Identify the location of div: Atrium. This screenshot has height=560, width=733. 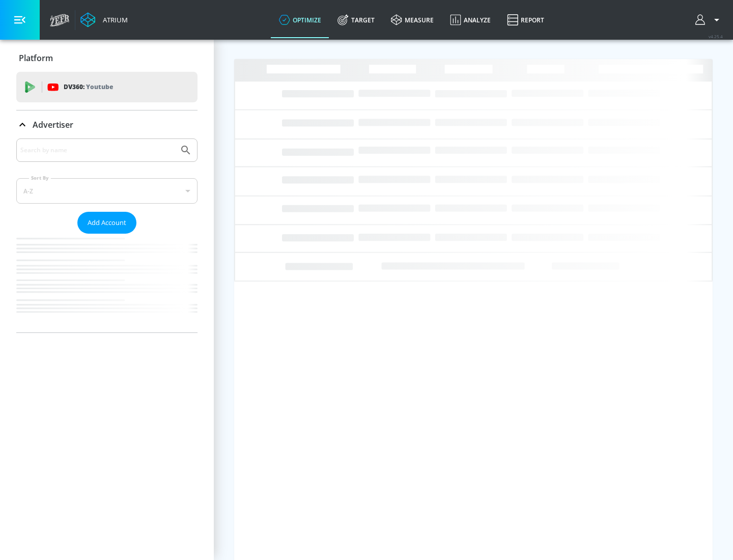
(113, 20).